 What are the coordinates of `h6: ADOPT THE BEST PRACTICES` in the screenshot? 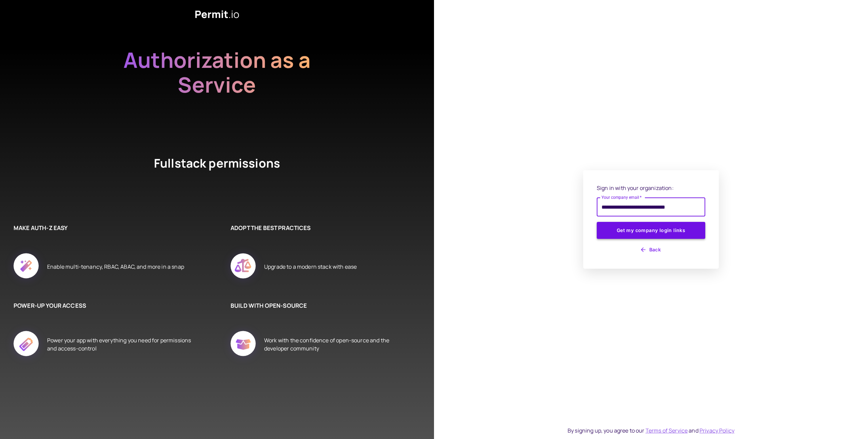 It's located at (322, 228).